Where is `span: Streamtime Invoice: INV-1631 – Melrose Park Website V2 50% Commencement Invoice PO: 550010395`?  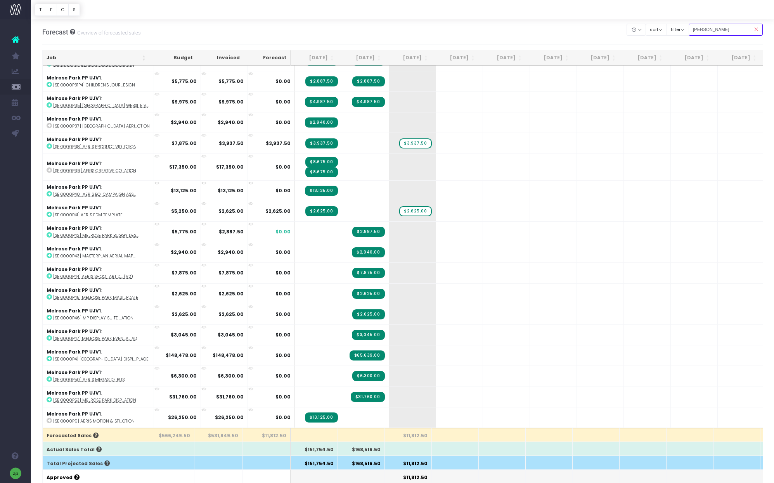 span: Streamtime Invoice: INV-1631 – Melrose Park Website V2 50% Commencement Invoice PO: 550010395 is located at coordinates (321, 102).